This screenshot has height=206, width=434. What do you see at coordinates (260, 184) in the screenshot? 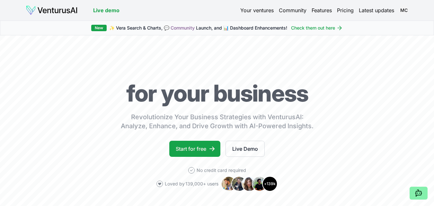
I see `img: Avatar 4` at bounding box center [260, 184].